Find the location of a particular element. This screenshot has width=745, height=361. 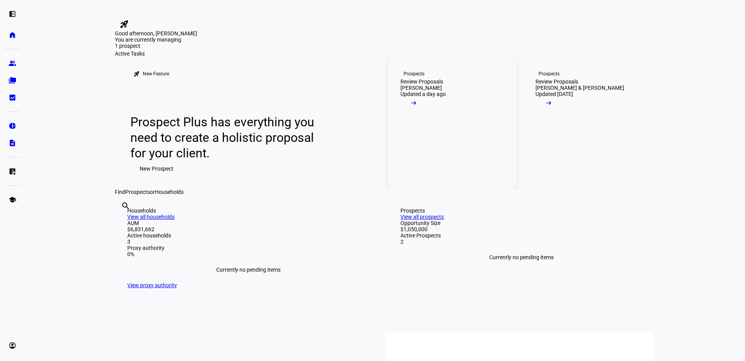

eth-mat-symbol: list_alt_add is located at coordinates (12, 171).